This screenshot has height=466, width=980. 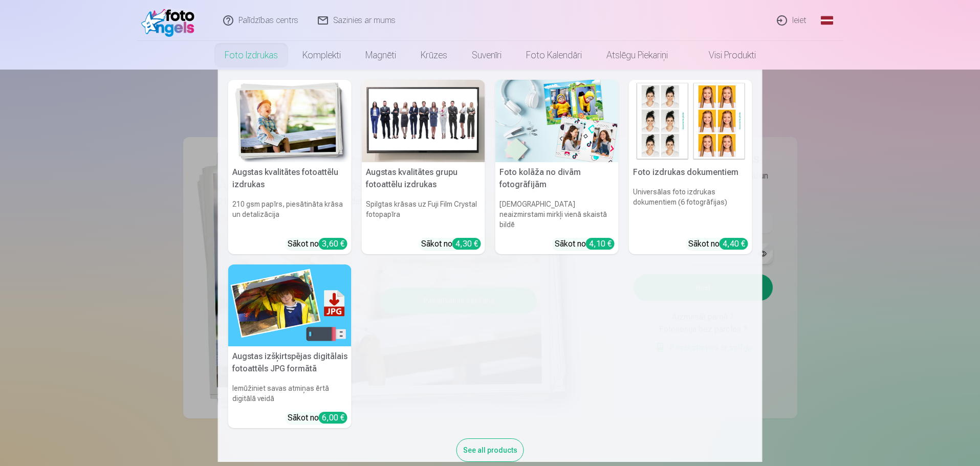 What do you see at coordinates (251, 55) in the screenshot?
I see `a: Foto izdrukas` at bounding box center [251, 55].